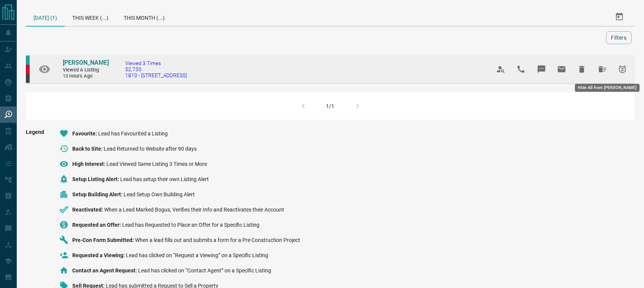 The height and width of the screenshot is (288, 644). What do you see at coordinates (86, 76) in the screenshot?
I see `span: 13 hours ago` at bounding box center [86, 76].